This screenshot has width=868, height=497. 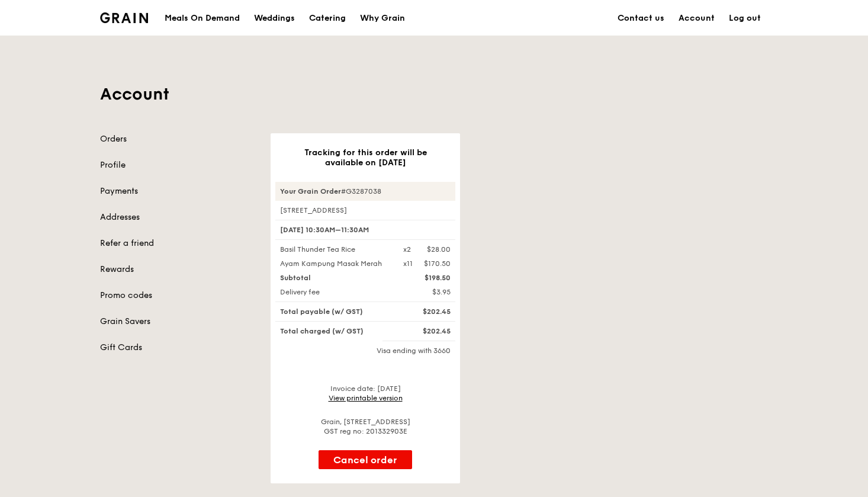 I want to click on a: Refer a friend, so click(x=178, y=243).